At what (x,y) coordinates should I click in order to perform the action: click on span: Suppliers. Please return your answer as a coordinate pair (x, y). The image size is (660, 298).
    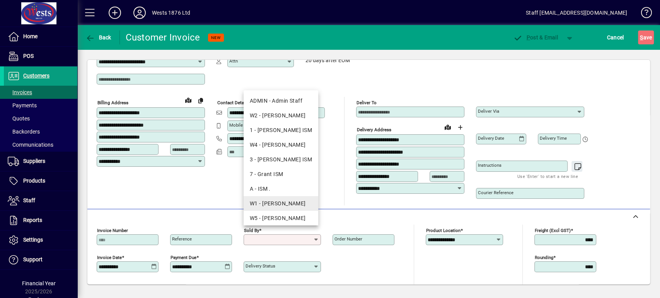
    Looking at the image, I should click on (34, 161).